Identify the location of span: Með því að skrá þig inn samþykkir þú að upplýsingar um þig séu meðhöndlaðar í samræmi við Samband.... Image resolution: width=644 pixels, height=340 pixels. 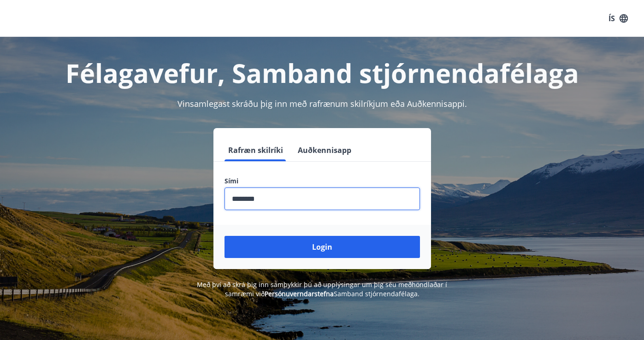
(322, 289).